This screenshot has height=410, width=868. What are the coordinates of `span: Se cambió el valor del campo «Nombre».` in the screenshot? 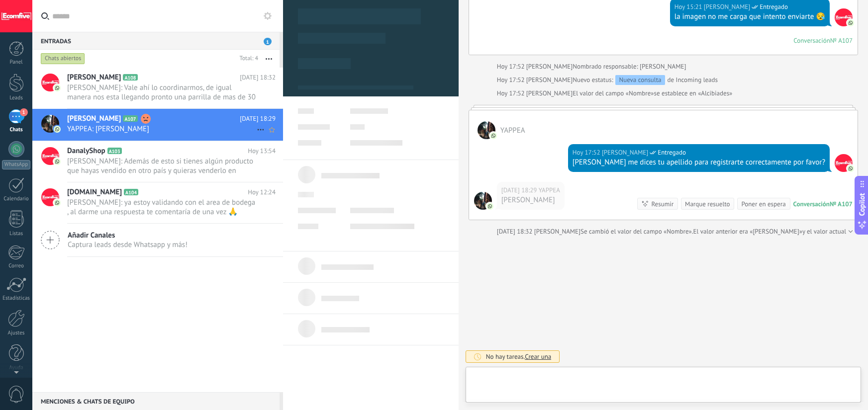 It's located at (636, 232).